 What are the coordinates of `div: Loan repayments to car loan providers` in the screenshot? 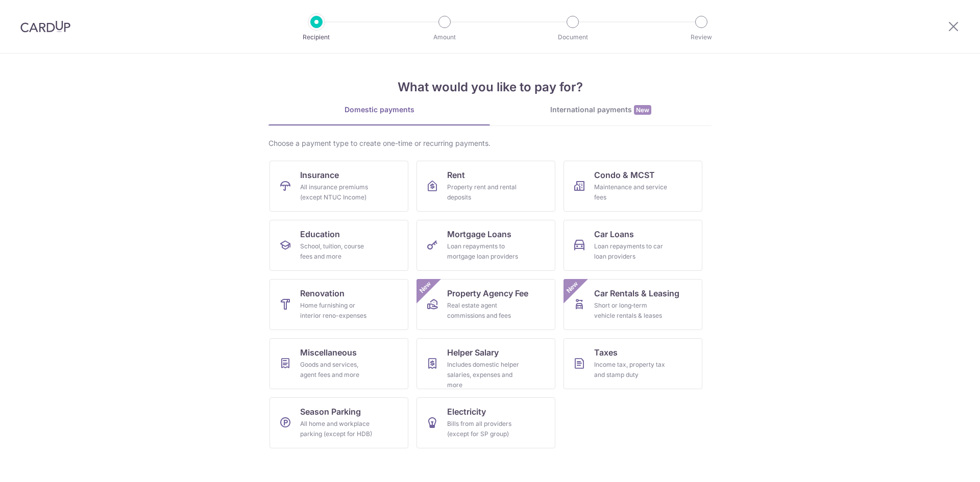 It's located at (631, 252).